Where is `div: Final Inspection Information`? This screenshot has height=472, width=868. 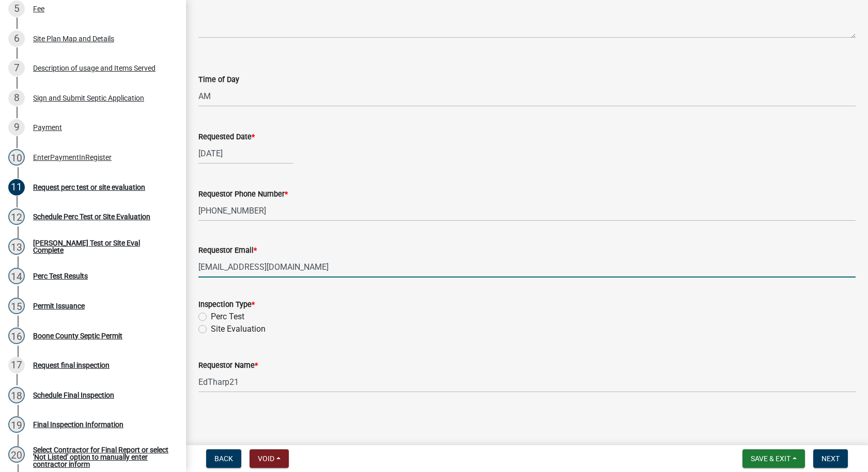
div: Final Inspection Information is located at coordinates (78, 425).